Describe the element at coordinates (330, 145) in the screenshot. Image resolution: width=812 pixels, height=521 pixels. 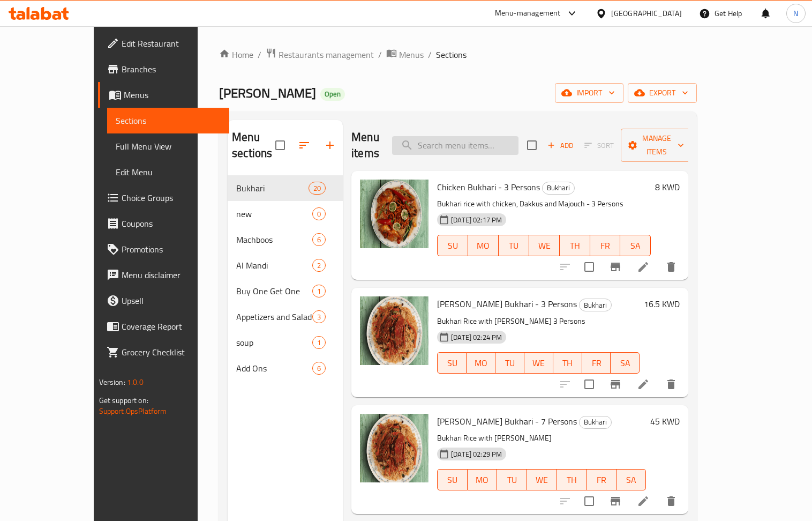
I see `button: Add section` at that location.